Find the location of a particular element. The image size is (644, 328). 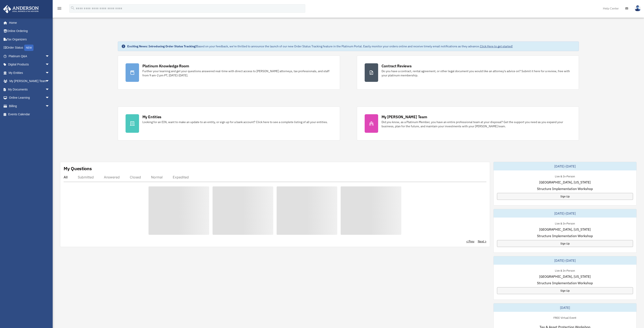

a: Order StatusNEW is located at coordinates (29, 48).